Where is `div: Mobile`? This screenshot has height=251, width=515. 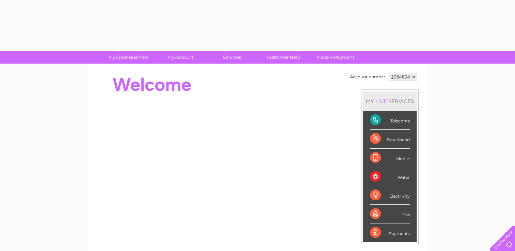
div: Mobile is located at coordinates (390, 158).